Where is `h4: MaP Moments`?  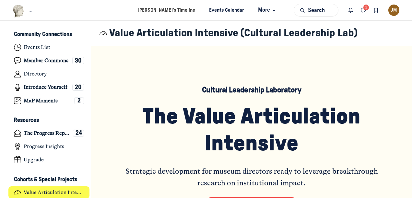 h4: MaP Moments is located at coordinates (40, 101).